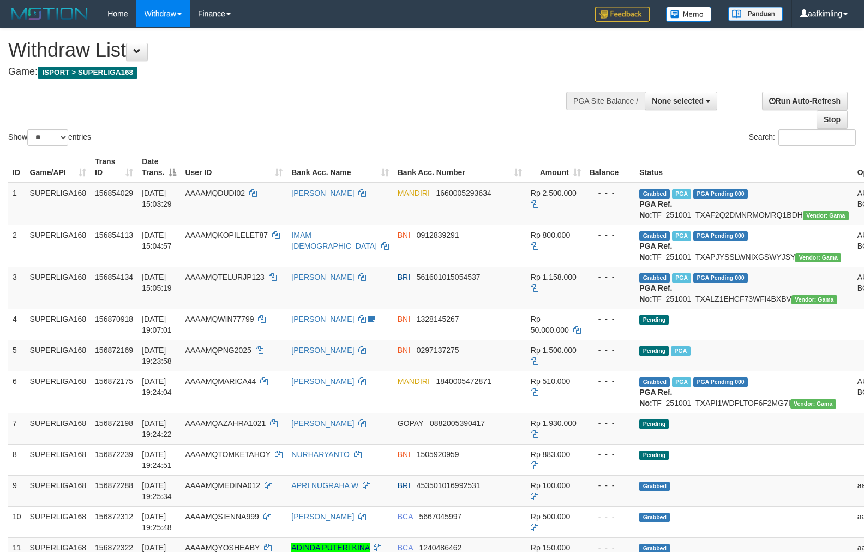 This screenshot has height=552, width=864. I want to click on span: Copy 1660005293634 to clipboard, so click(463, 193).